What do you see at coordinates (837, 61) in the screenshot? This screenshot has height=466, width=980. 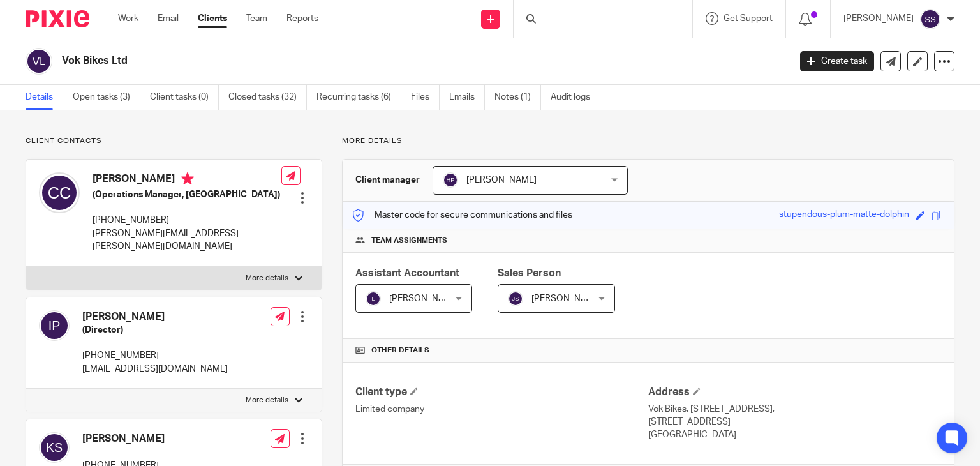 I see `a: Create task` at bounding box center [837, 61].